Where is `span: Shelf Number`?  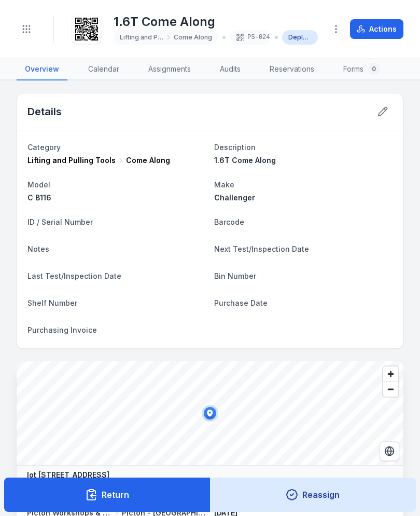 span: Shelf Number is located at coordinates (52, 303).